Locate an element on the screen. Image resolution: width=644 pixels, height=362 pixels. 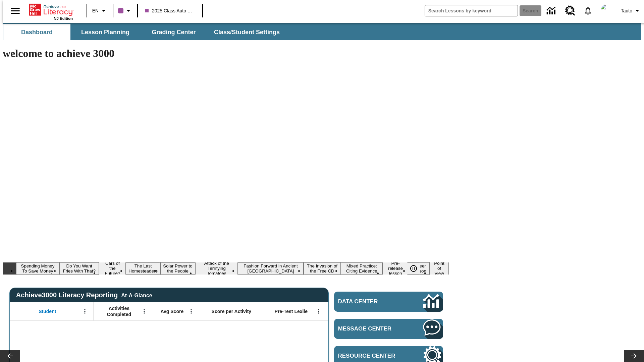
span: Grading Center is located at coordinates (173, 32).